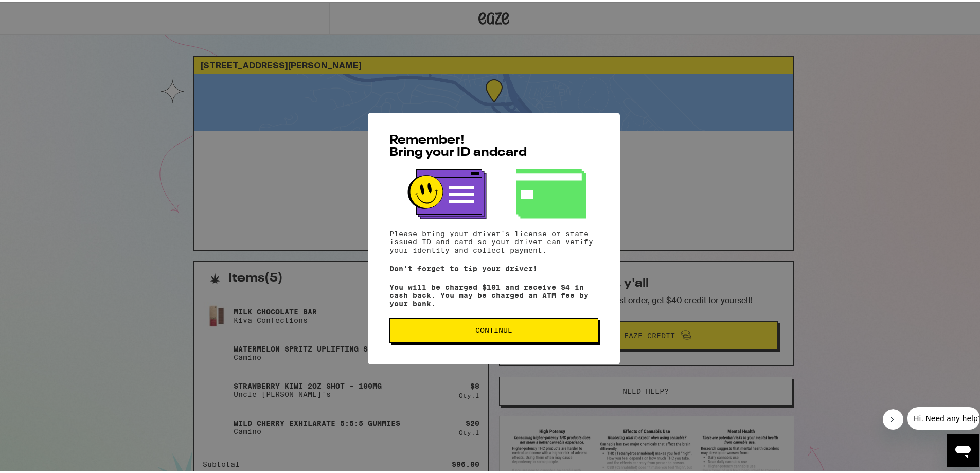 The width and height of the screenshot is (980, 473). What do you see at coordinates (494, 328) in the screenshot?
I see `button: Continue` at bounding box center [494, 328].